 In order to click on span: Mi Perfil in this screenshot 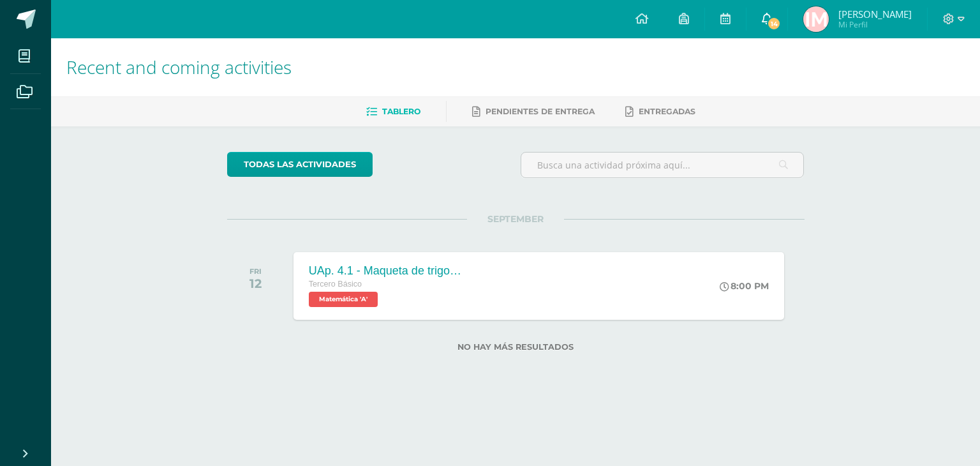, I will do `click(875, 24)`.